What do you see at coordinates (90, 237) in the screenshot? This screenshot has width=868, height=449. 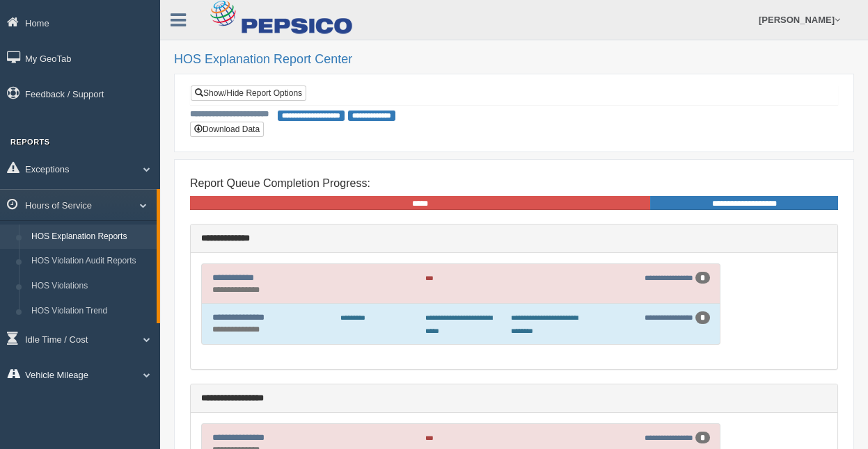 I see `a: HOS Explanation Reports` at bounding box center [90, 237].